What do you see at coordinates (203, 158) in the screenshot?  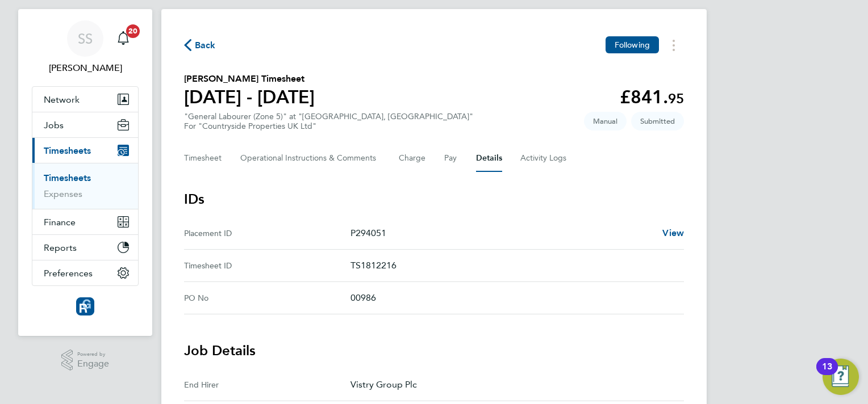 I see `button: Timesheet` at bounding box center [203, 158].